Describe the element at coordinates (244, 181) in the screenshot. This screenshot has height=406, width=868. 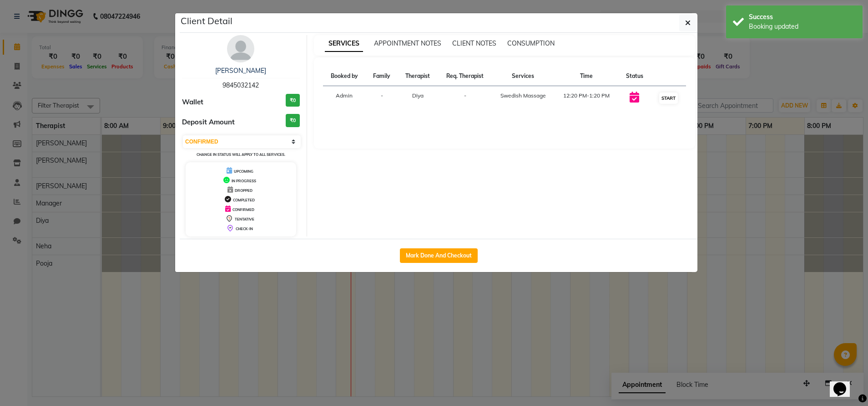
I see `span: IN PROGRESS` at that location.